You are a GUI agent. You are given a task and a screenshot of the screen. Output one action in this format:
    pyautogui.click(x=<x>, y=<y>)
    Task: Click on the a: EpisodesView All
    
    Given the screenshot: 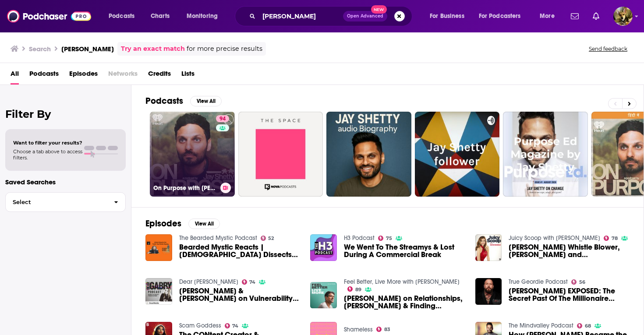 What is the action you would take?
    pyautogui.click(x=183, y=224)
    